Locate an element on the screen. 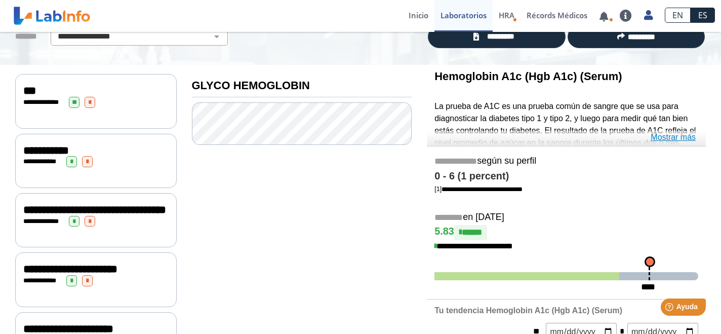 Image resolution: width=721 pixels, height=334 pixels. p: La prueba de A1C es una prueba común de sangre que se usa para diagnosticar la diabetes tipo 1 y ... is located at coordinates (566, 154).